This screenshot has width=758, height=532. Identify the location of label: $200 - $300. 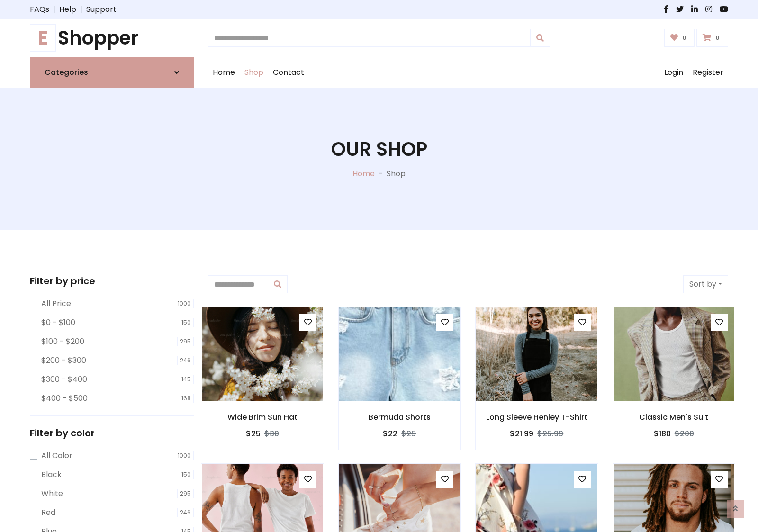
(63, 361).